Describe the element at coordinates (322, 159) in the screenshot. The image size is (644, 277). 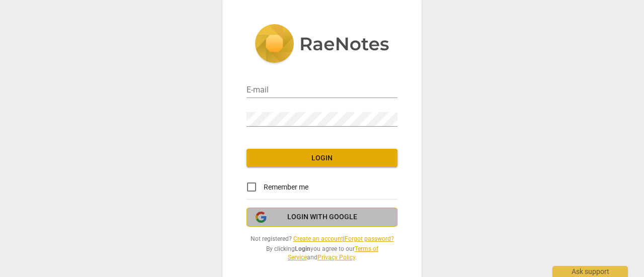
I see `span: Login` at that location.